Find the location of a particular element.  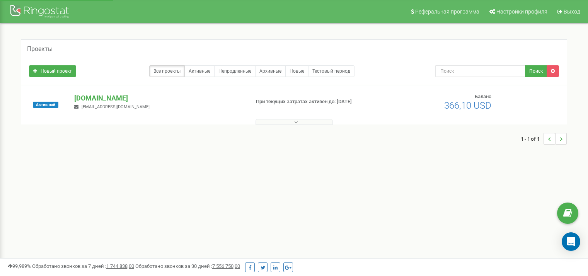

span: 99,989% is located at coordinates (19, 266).